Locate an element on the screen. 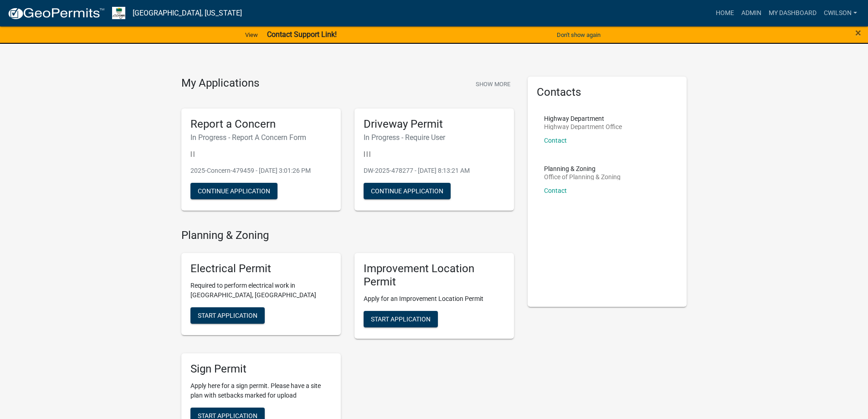  a: View is located at coordinates (252, 35).